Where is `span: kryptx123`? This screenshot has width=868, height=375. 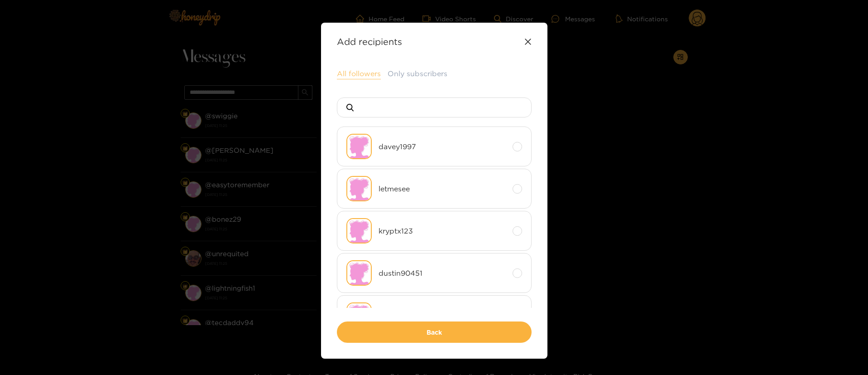 span: kryptx123 is located at coordinates (442, 231).